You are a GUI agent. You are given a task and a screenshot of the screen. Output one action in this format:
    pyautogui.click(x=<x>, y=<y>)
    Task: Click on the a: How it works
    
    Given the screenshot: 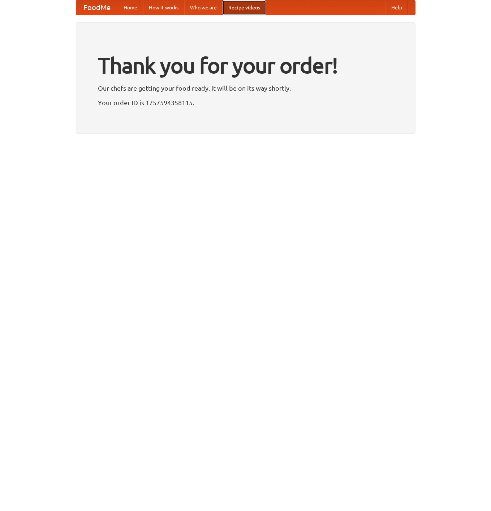 What is the action you would take?
    pyautogui.click(x=164, y=8)
    